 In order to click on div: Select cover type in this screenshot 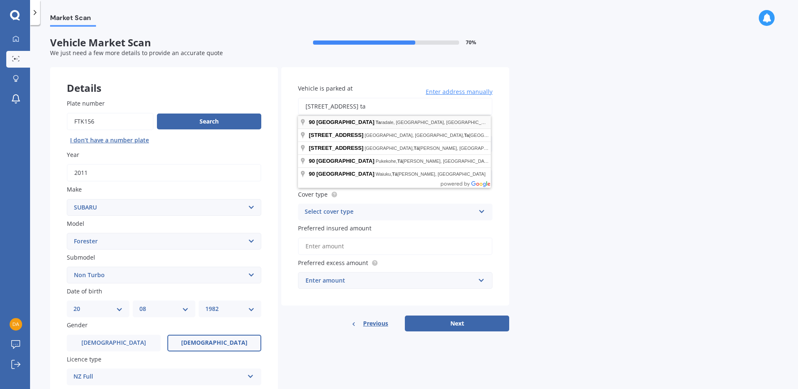, I will do `click(390, 212)`.